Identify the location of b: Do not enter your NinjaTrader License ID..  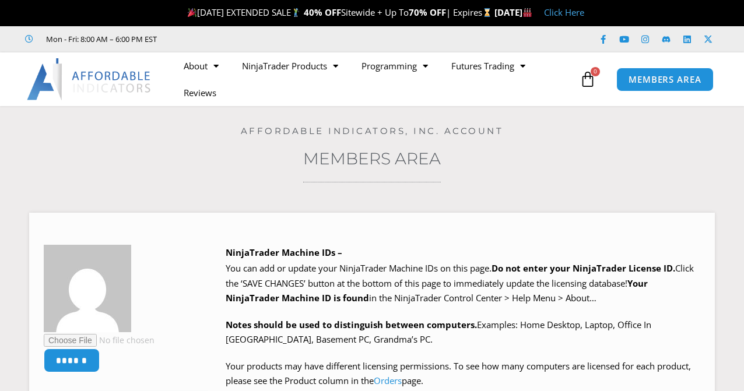
(583, 268).